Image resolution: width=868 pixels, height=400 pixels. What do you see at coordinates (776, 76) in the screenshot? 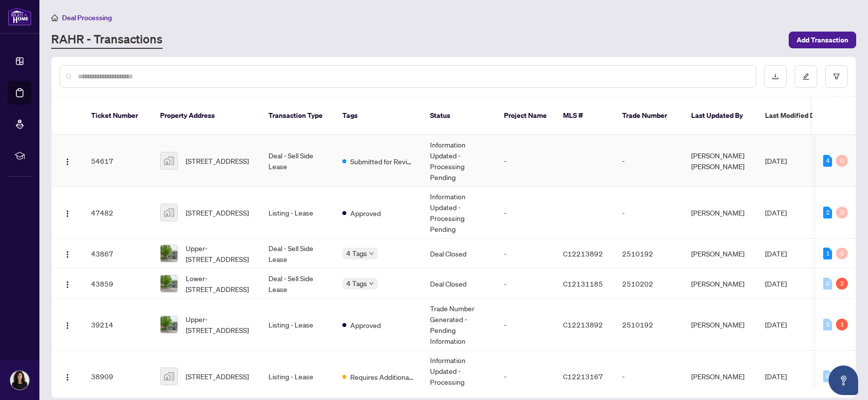
I see `span: download` at bounding box center [776, 76].